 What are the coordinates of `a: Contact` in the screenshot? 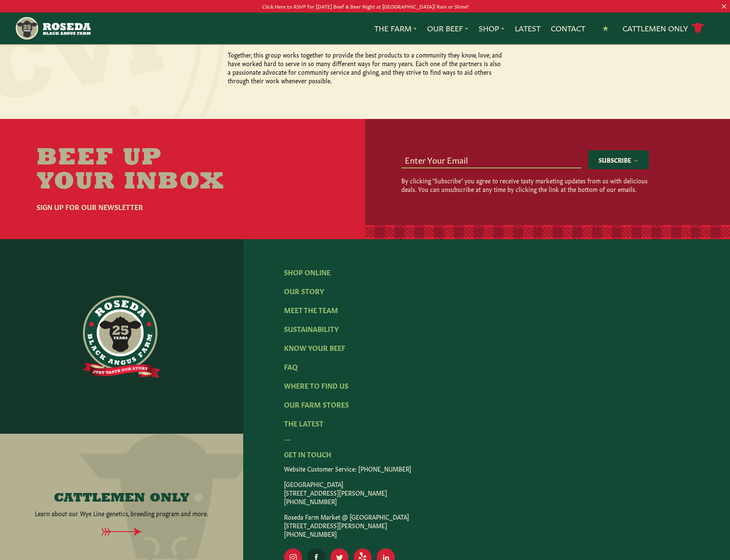 It's located at (568, 28).